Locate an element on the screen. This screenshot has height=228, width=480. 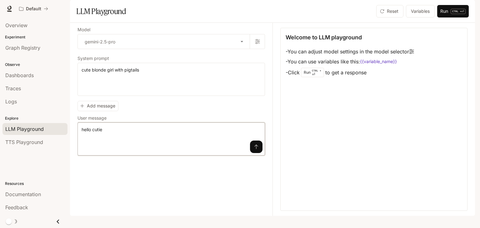
button: All workspaces is located at coordinates (33, 9).